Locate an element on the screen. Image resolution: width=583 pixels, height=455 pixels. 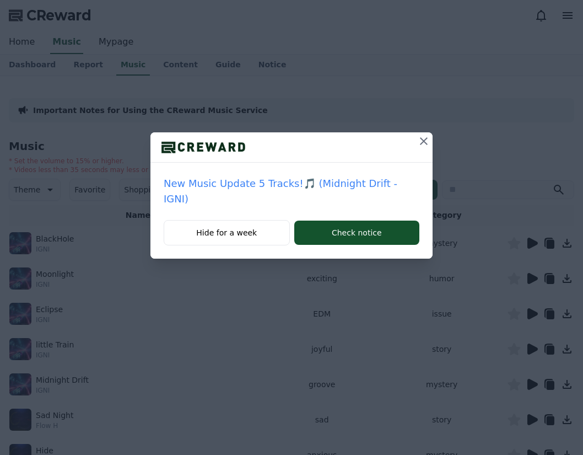
img: logo is located at coordinates (204, 147).